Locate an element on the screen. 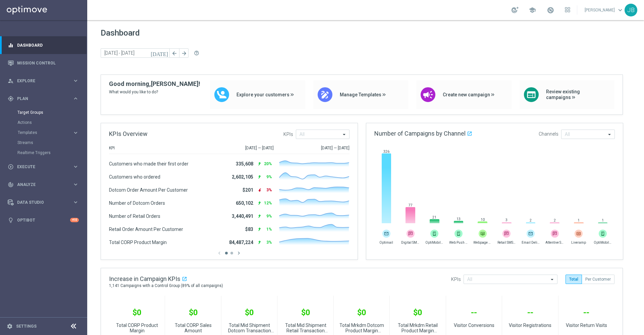 The image size is (644, 335). a: Dashboard is located at coordinates (48, 45).